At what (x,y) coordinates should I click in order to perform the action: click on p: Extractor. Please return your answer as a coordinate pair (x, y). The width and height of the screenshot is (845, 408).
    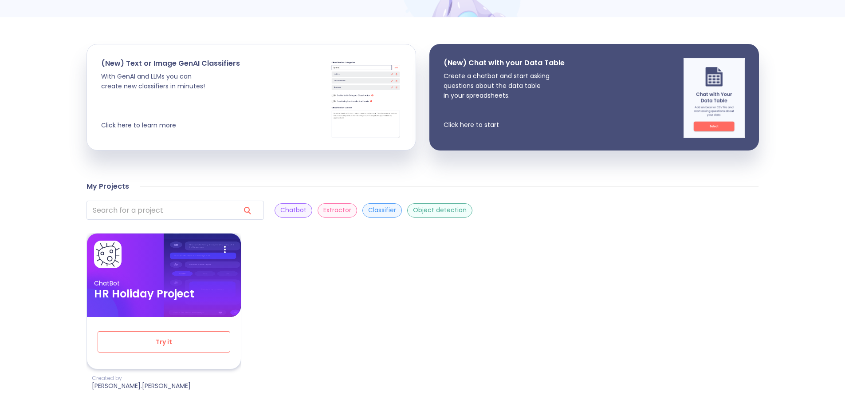
    Looking at the image, I should click on (337, 210).